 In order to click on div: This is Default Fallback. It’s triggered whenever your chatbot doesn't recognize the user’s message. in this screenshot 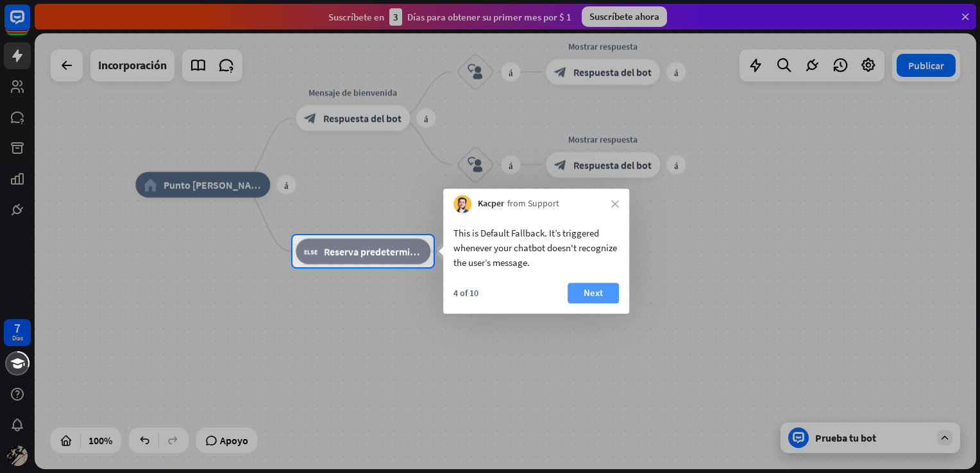, I will do `click(536, 248)`.